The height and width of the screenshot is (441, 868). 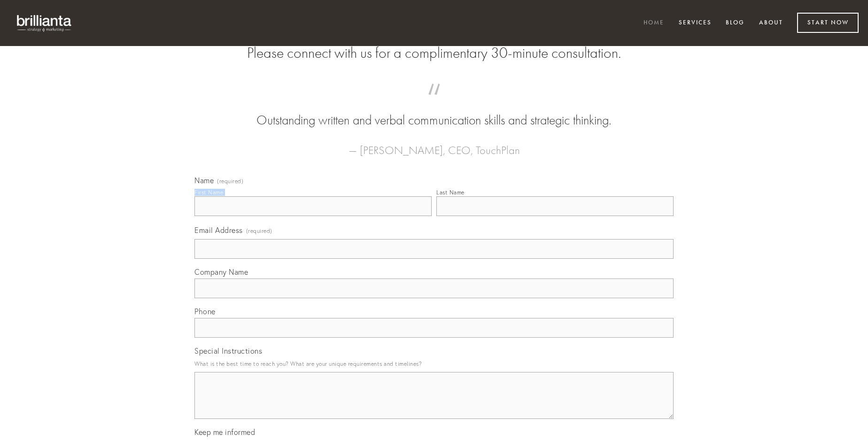 What do you see at coordinates (225, 432) in the screenshot?
I see `span: Keep me informed` at bounding box center [225, 432].